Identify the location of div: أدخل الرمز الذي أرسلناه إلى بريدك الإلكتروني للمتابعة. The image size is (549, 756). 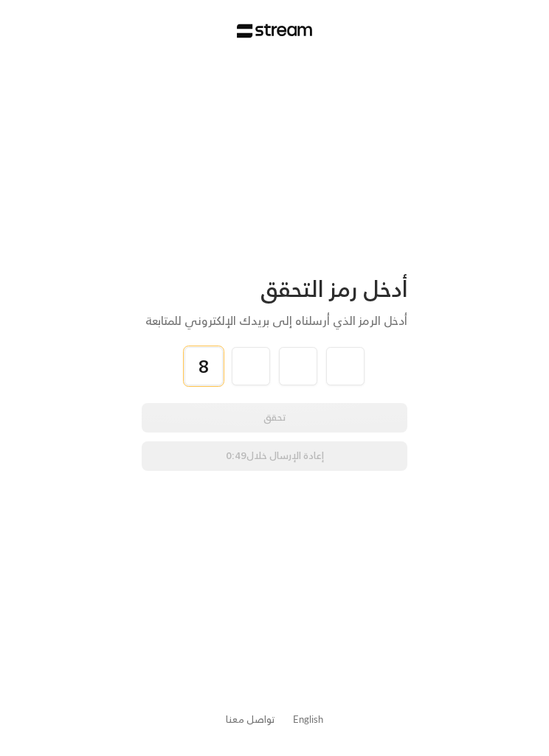
(274, 320).